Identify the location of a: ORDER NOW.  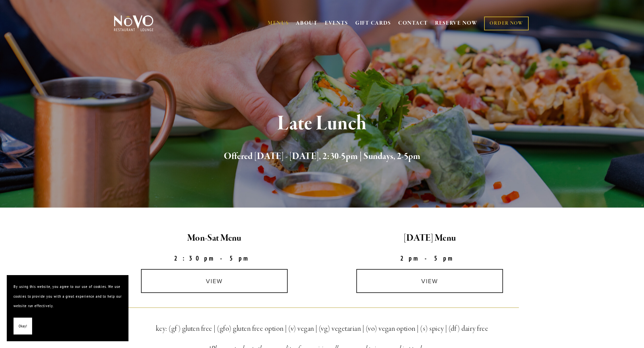
(506, 23).